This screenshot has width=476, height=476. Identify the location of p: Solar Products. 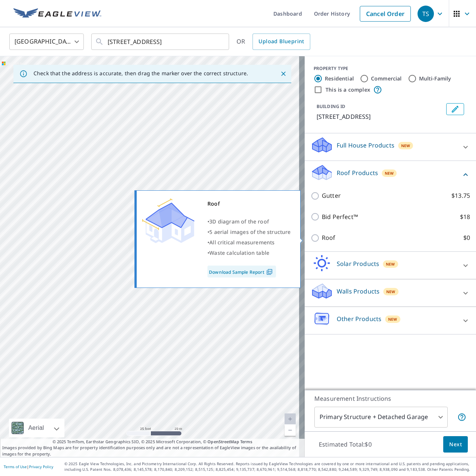
(358, 264).